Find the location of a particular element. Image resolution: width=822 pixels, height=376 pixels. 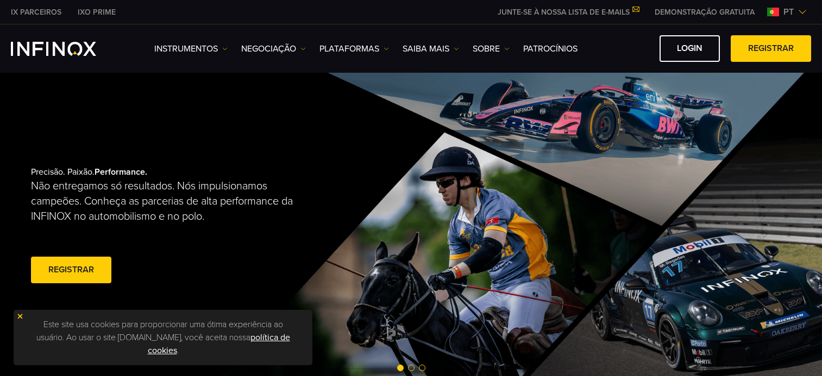

strong: Performance. is located at coordinates (121, 172).